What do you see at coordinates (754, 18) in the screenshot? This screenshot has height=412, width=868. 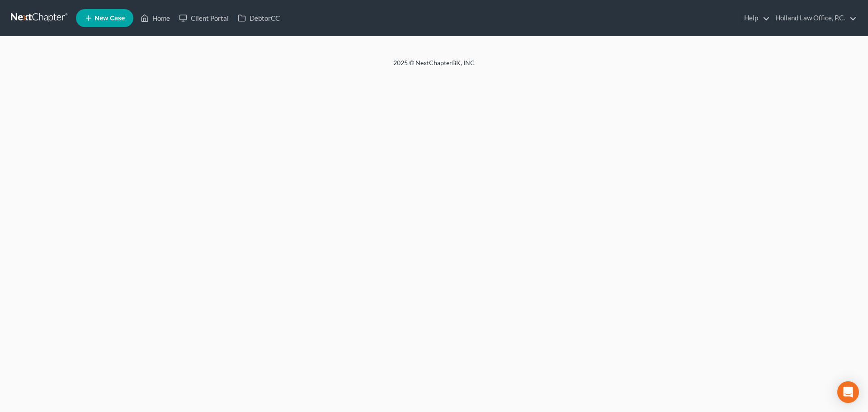 I see `a: Help` at bounding box center [754, 18].